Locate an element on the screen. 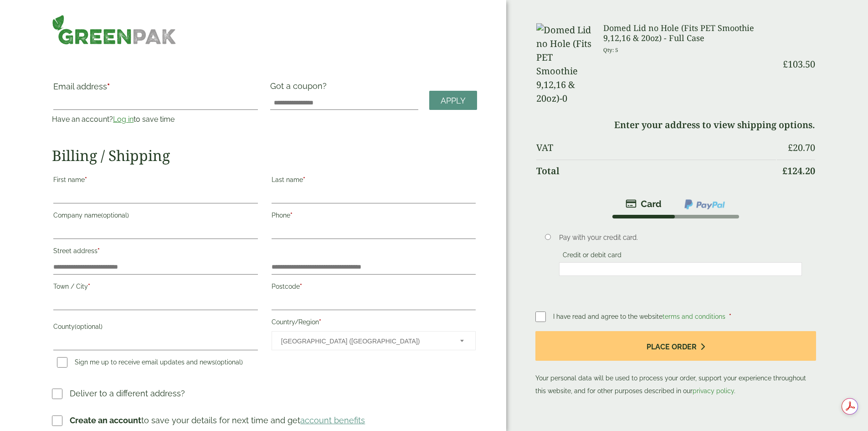  th: Total is located at coordinates (656, 171).